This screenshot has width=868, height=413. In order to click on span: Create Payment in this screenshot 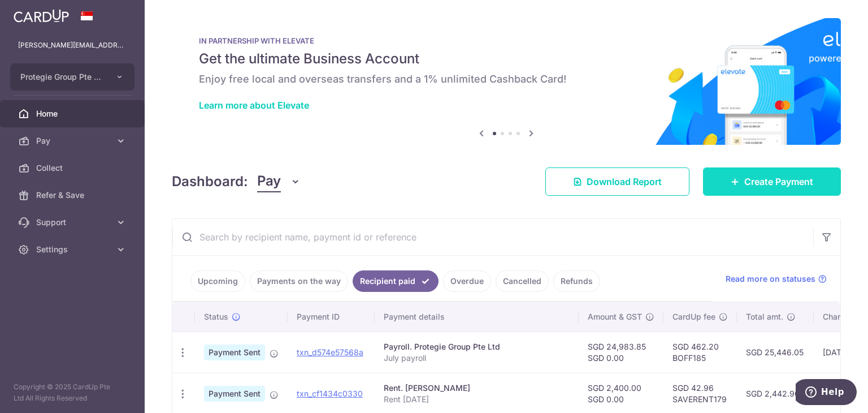, I will do `click(779, 181)`.